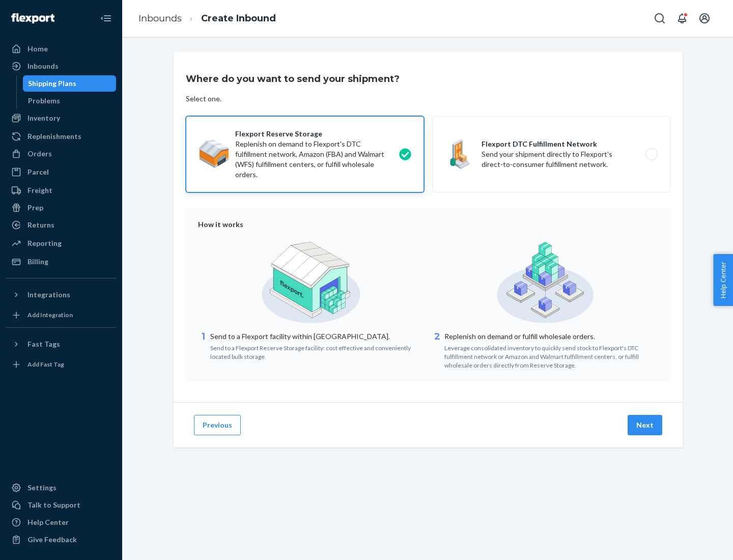 The height and width of the screenshot is (560, 733). What do you see at coordinates (723, 280) in the screenshot?
I see `span: Help Center` at bounding box center [723, 280].